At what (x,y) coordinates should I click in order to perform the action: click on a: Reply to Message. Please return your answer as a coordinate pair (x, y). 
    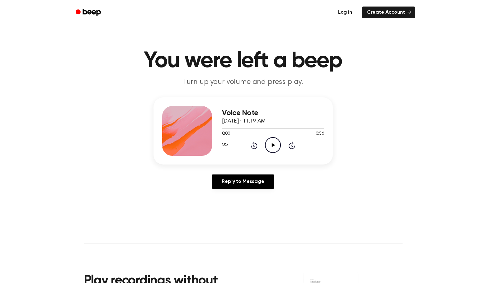
    Looking at the image, I should click on (243, 182).